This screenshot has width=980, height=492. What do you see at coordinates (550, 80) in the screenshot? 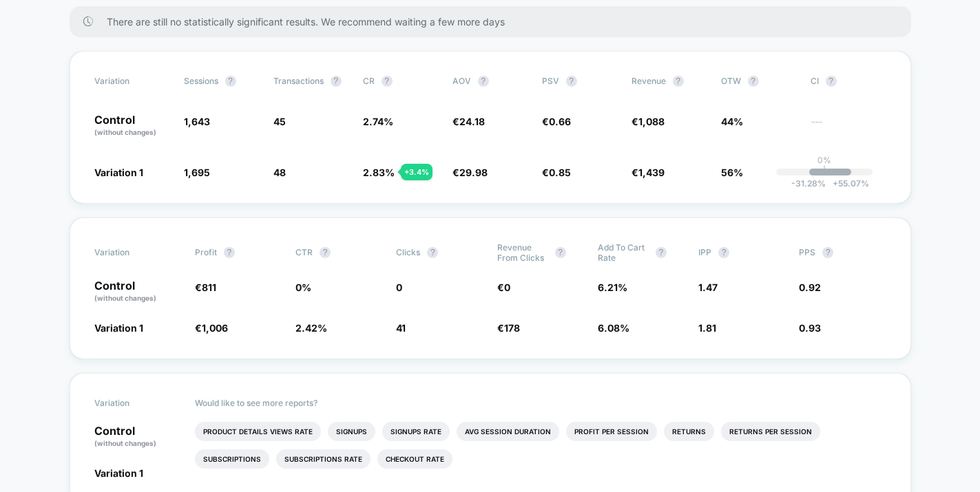
I see `span: PSV` at bounding box center [550, 80].